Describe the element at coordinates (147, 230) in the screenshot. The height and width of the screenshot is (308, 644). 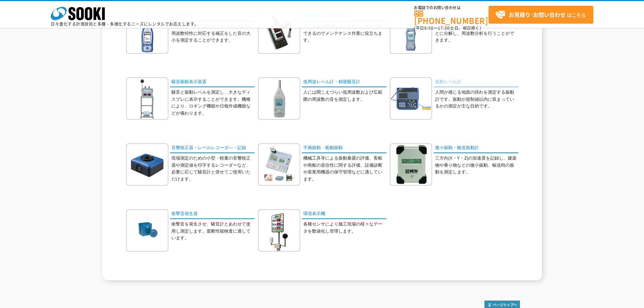
I see `img: 衝撃音発生器` at that location.